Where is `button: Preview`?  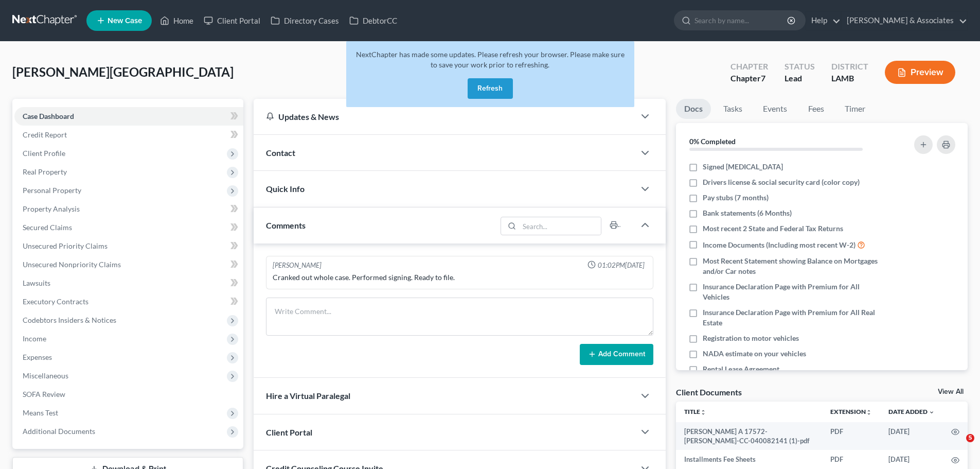
button: Preview is located at coordinates (920, 72).